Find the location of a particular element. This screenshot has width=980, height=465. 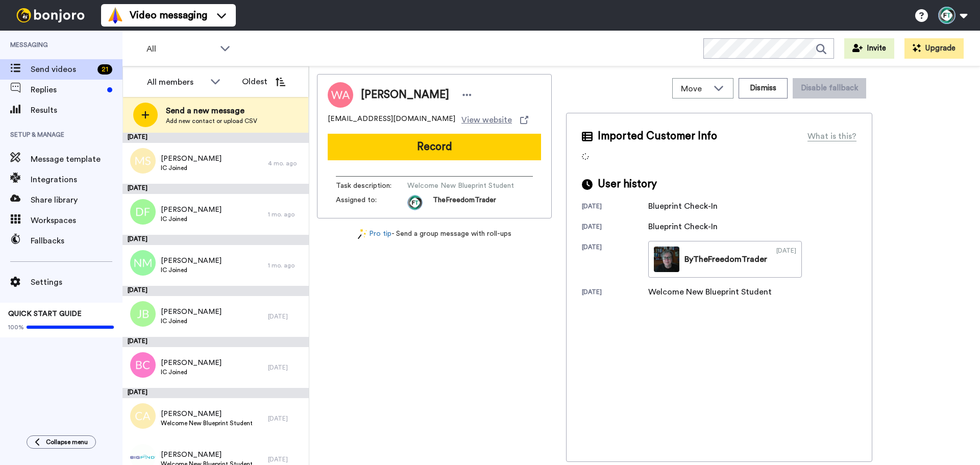

button: Oldest is located at coordinates (263, 82).